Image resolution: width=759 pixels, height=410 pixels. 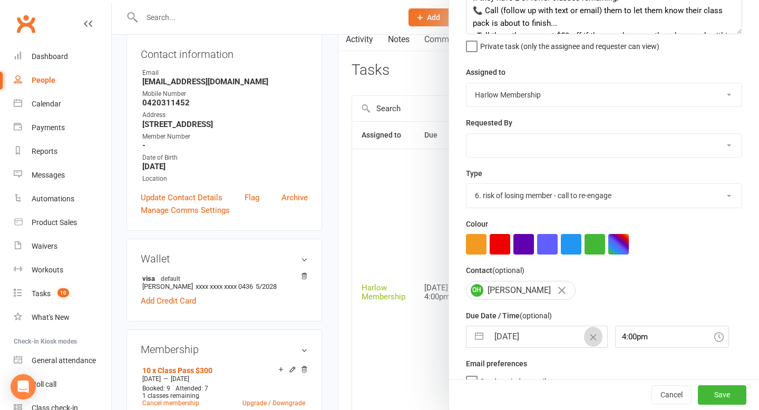 What do you see at coordinates (671, 395) in the screenshot?
I see `button: Cancel` at bounding box center [671, 395].